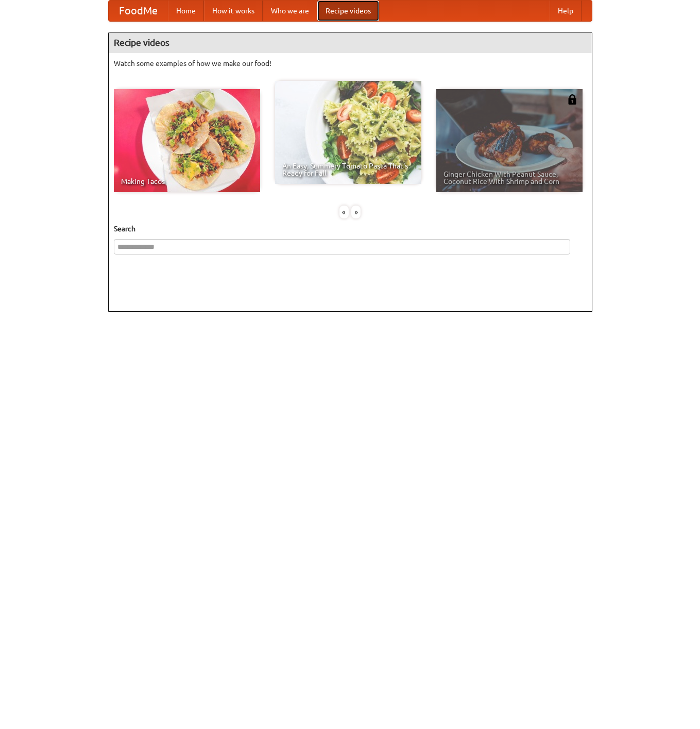  I want to click on h5: Search, so click(350, 229).